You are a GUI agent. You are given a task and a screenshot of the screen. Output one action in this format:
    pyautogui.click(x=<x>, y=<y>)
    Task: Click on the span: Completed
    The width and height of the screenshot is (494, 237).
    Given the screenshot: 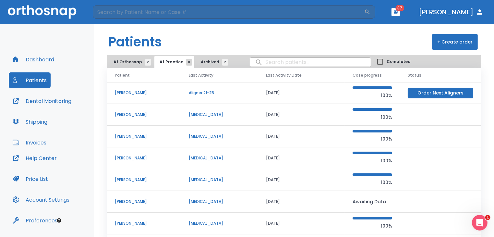 What is the action you would take?
    pyautogui.click(x=399, y=62)
    